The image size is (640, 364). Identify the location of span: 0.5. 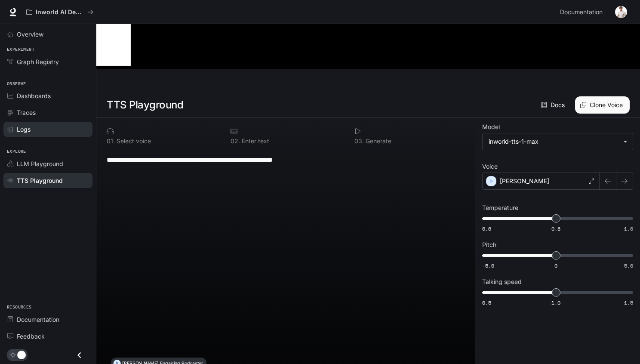
(486, 302).